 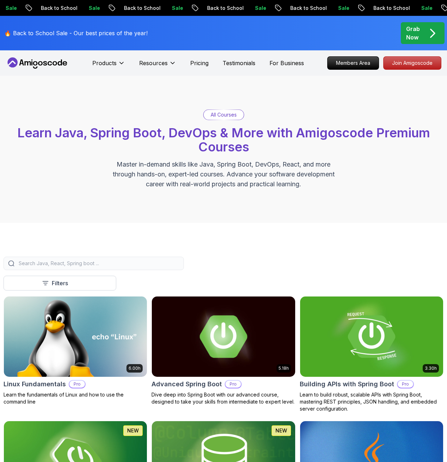 I want to click on a: Members Area, so click(x=353, y=63).